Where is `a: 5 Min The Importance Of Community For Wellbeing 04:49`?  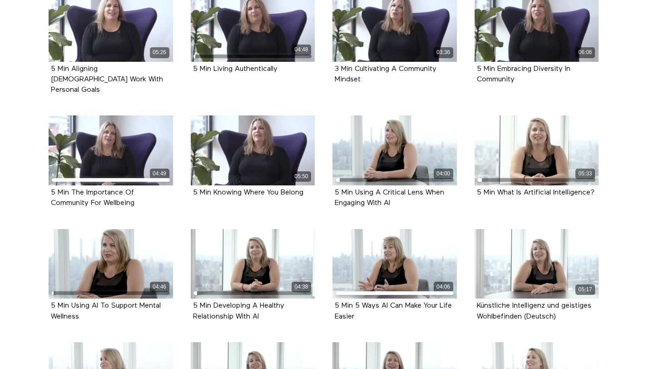 a: 5 Min The Importance Of Community For Wellbeing 04:49 is located at coordinates (111, 150).